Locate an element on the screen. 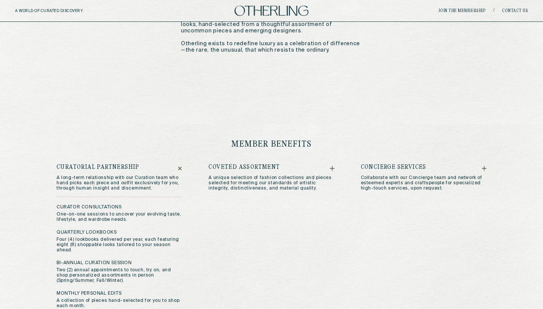 The height and width of the screenshot is (309, 543). p: Two (2) annual appointments to touch, try on, and shop personalized assortments in person (Spring... is located at coordinates (119, 275).